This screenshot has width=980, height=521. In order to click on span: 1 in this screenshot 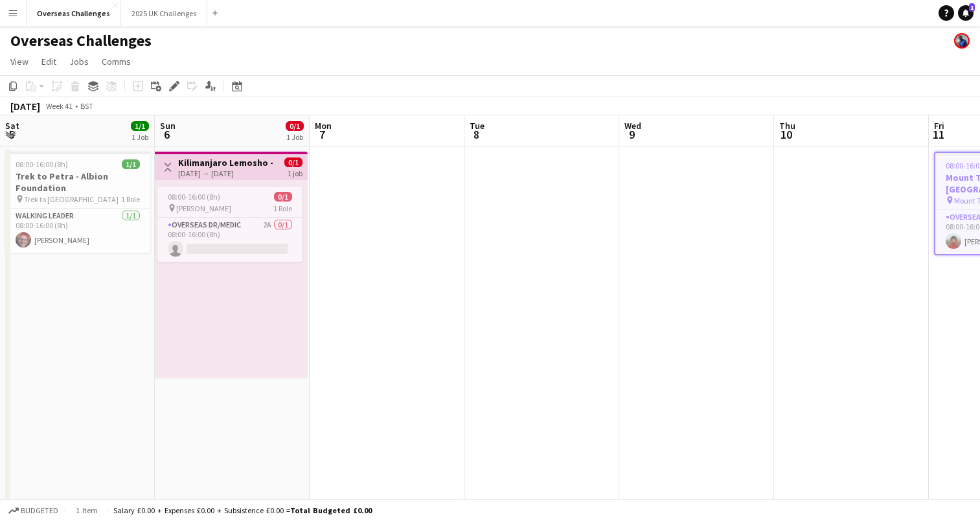, I will do `click(972, 7)`.